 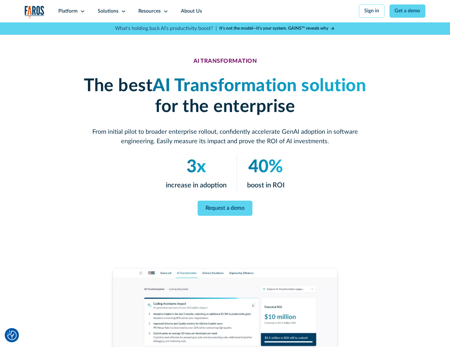 I want to click on p: boost in ROI, so click(x=265, y=185).